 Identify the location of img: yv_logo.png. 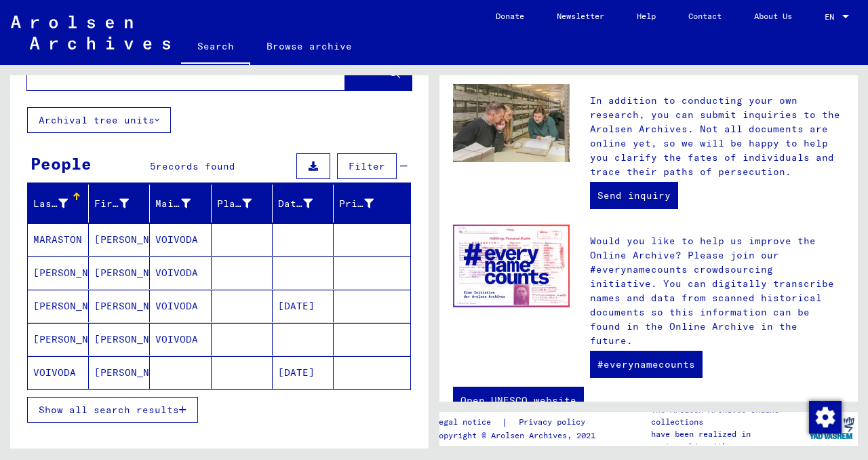
(831, 428).